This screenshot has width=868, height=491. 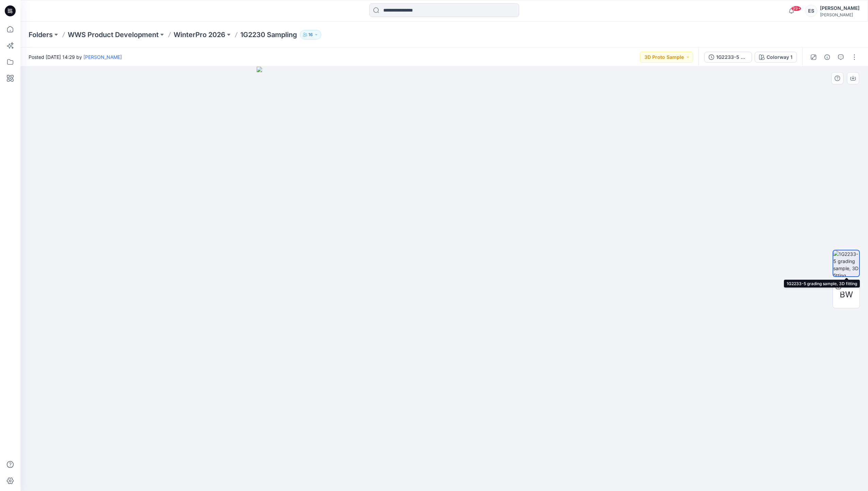 I want to click on p: 16, so click(x=311, y=35).